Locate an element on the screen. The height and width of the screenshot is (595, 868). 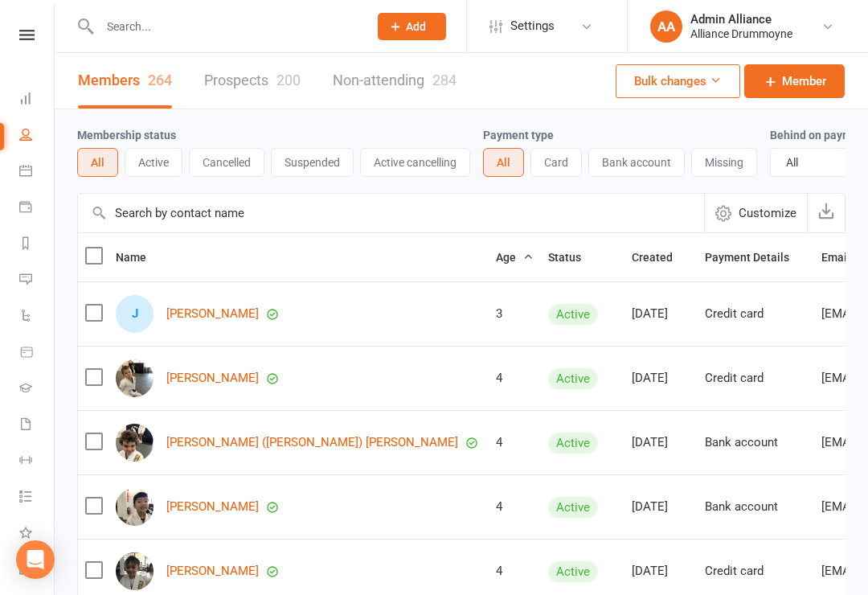
span: Payment Details is located at coordinates (755, 257).